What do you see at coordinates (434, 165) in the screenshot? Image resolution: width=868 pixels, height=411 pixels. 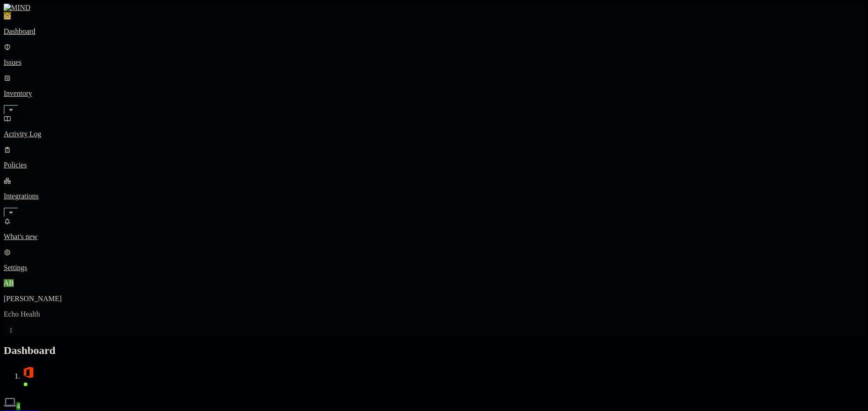 I see `p: Policies` at bounding box center [434, 165].